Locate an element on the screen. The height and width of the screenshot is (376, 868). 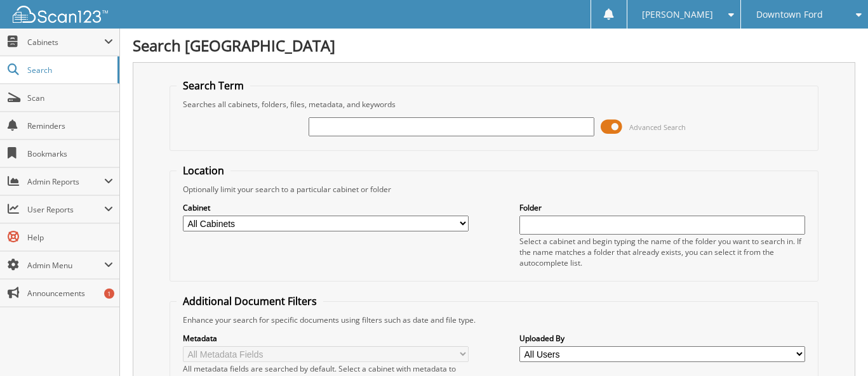
span: User Reports is located at coordinates (65, 209).